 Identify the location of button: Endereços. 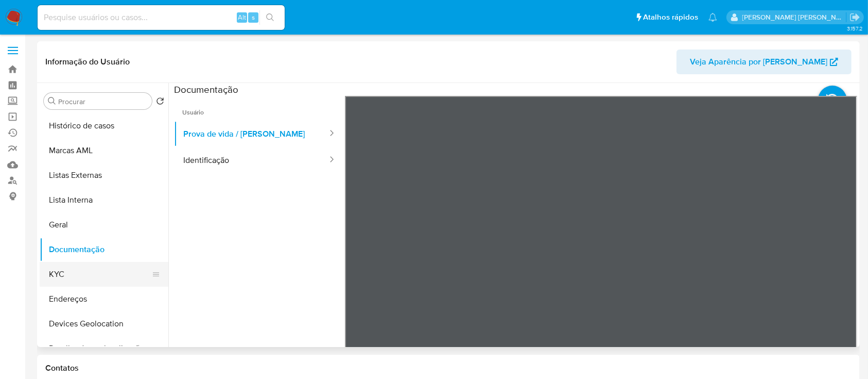
(104, 299).